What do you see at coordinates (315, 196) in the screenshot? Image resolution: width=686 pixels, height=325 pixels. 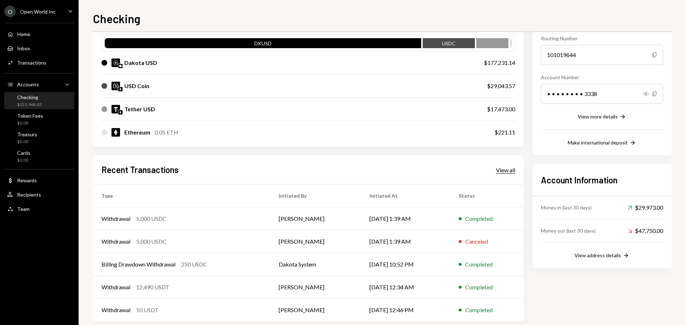 I see `th: Initiated By` at bounding box center [315, 196].